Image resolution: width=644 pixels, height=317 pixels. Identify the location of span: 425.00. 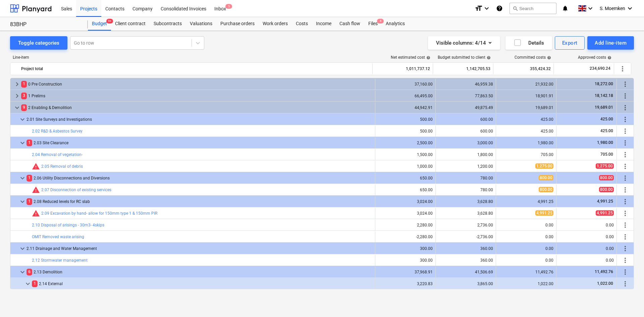
(607, 131).